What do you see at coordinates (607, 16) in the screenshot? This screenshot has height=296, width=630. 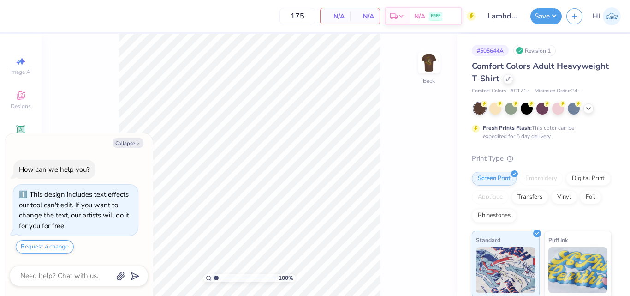 I see `a: HJ` at bounding box center [607, 16].